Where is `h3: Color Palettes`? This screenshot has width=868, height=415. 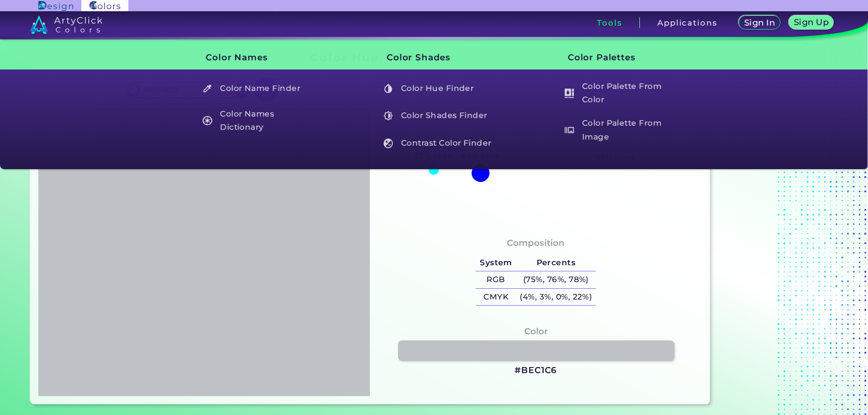 h3: Color Palettes is located at coordinates (615, 58).